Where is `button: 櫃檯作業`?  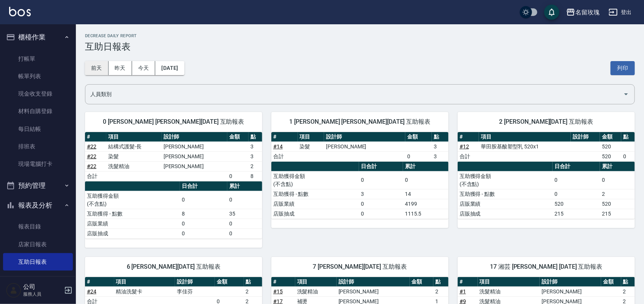
button: 櫃檯作業 is located at coordinates (38, 37).